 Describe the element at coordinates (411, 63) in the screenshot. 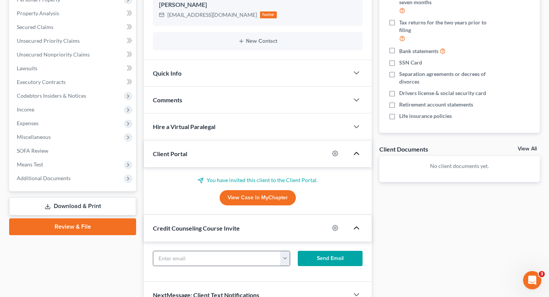

I see `span: SSN Card` at that location.